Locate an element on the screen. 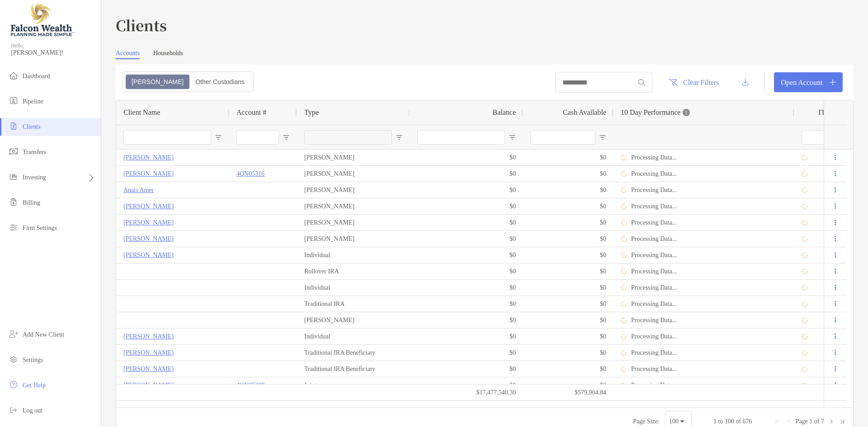 This screenshot has width=868, height=427. div: Traditional IRA Beneficiary is located at coordinates (354, 369).